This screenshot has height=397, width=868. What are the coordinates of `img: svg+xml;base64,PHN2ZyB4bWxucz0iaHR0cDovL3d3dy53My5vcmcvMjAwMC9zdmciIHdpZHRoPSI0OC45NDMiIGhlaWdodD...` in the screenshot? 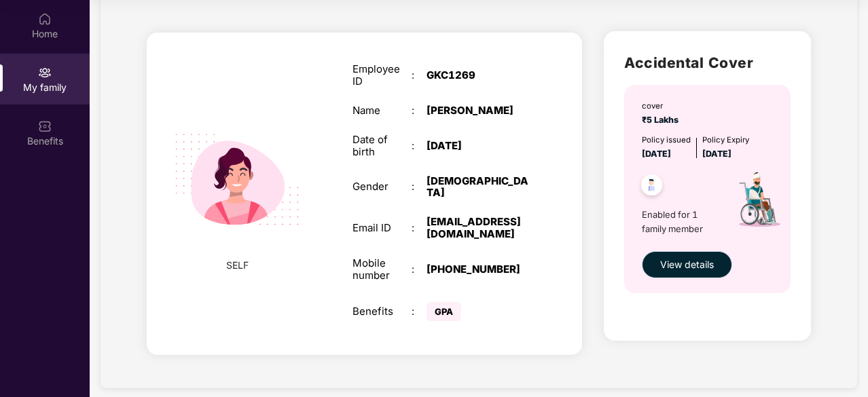 It's located at (651, 186).